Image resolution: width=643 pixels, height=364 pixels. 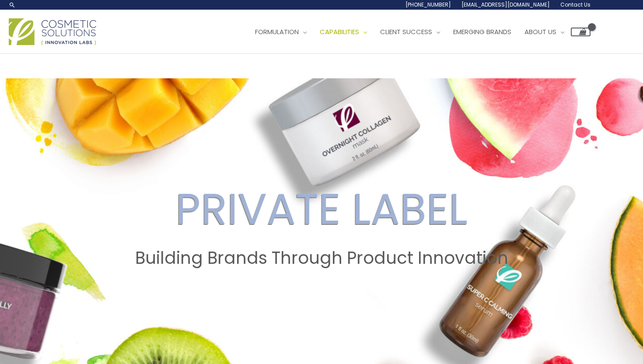 I want to click on h2: Building Brands Through Product Innovation, so click(x=322, y=258).